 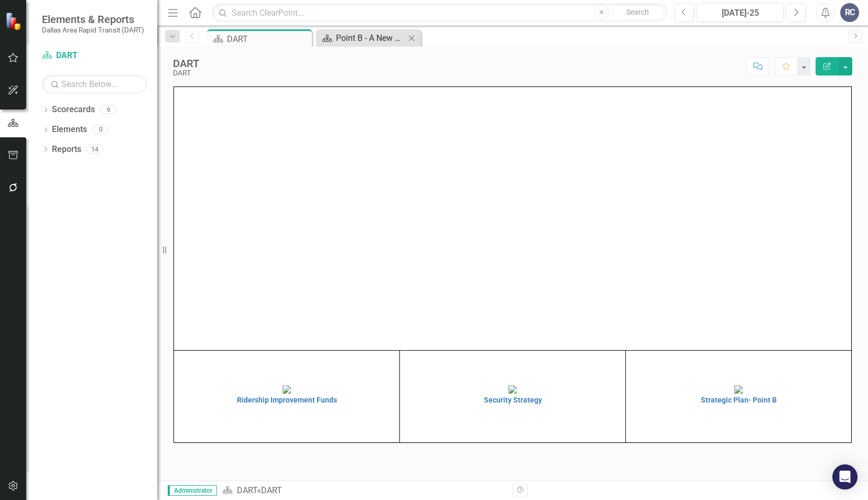 I want to click on h4: Ridership Improvement Funds, so click(x=287, y=400).